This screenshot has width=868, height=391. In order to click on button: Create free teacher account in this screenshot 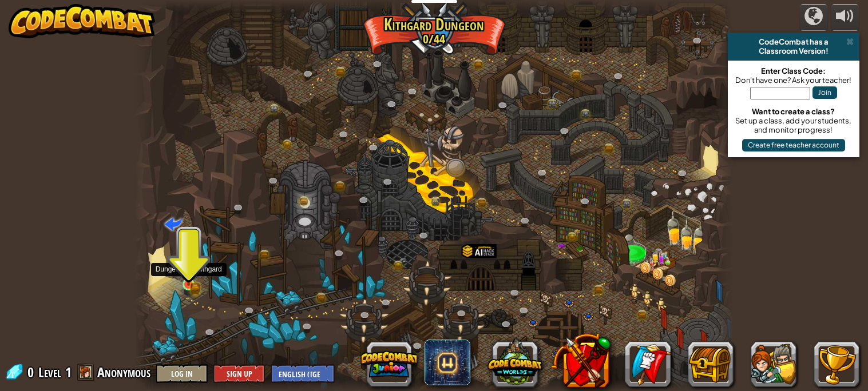, I will do `click(793, 145)`.